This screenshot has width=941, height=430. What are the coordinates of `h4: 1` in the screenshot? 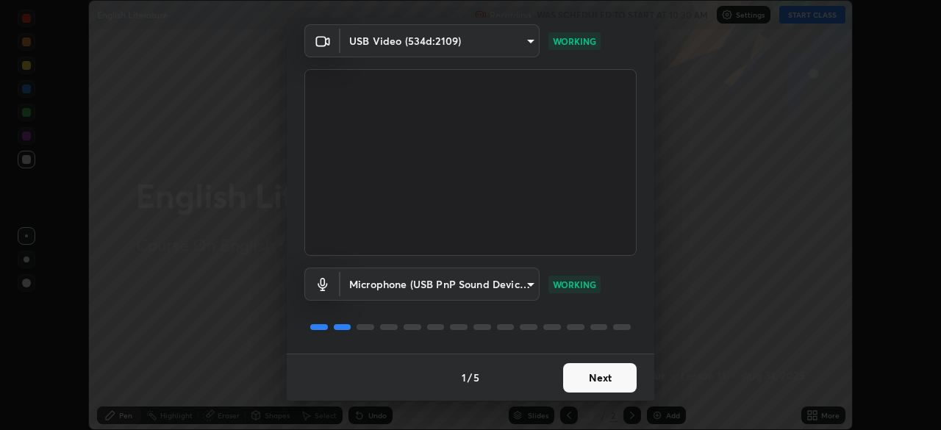 It's located at (464, 377).